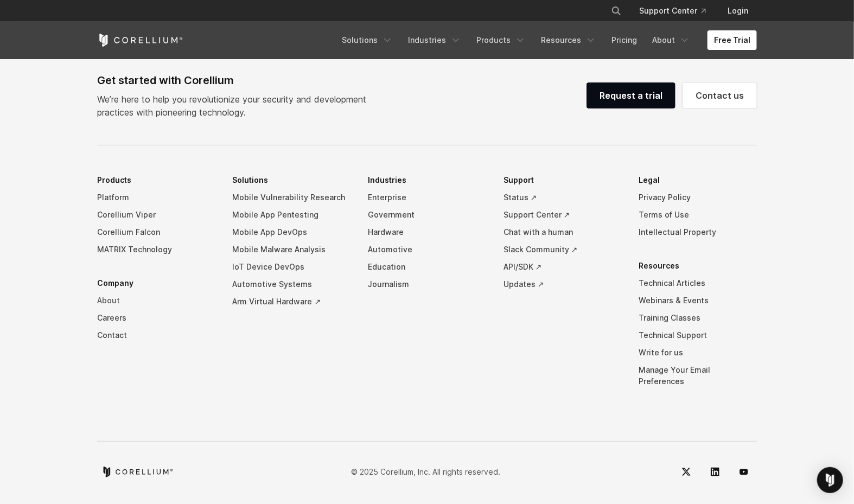 Image resolution: width=854 pixels, height=504 pixels. What do you see at coordinates (563, 233) in the screenshot?
I see `a: Chat with a human` at bounding box center [563, 233].